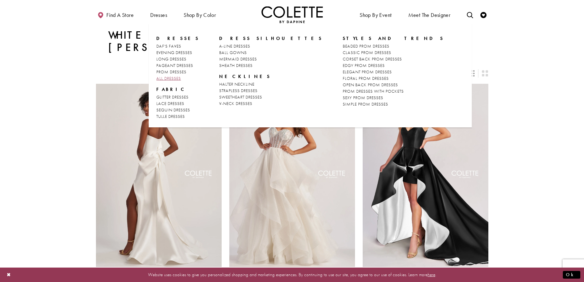  I want to click on span: ALL DRESSES, so click(169, 78).